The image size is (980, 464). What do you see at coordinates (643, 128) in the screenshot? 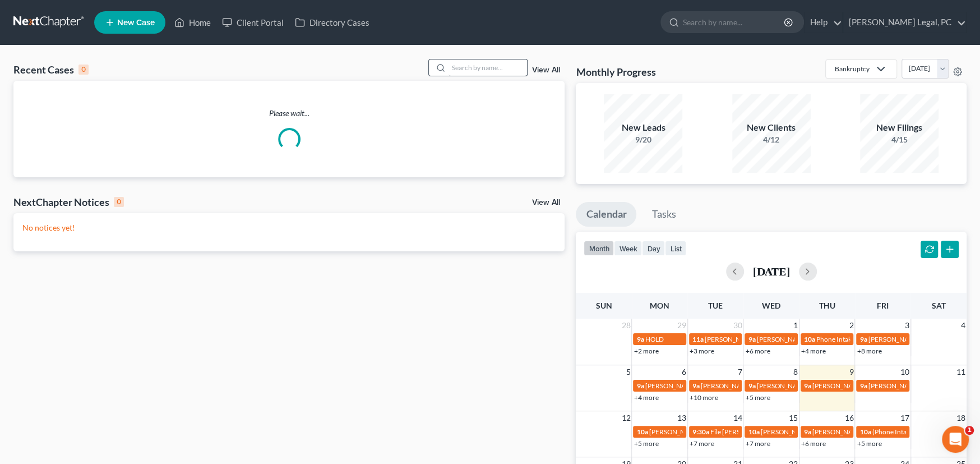
I see `div: New Leads` at bounding box center [643, 128].